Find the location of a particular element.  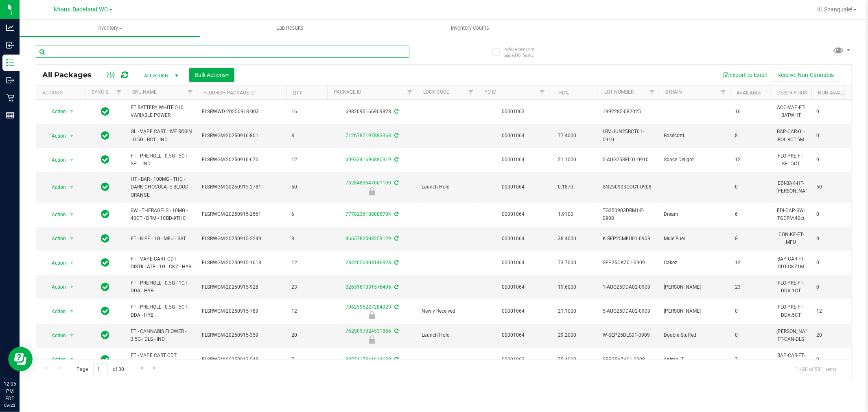

span: FLSRWWD-20250918-003 is located at coordinates (242, 112).